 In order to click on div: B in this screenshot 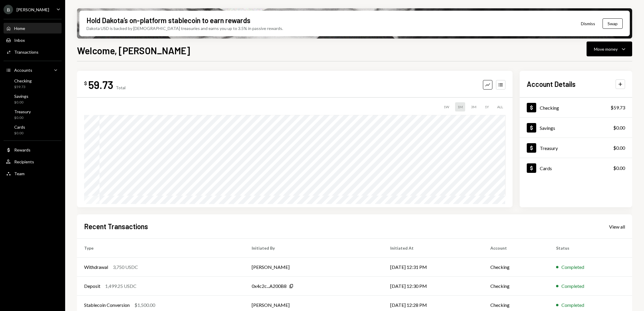, I will do `click(8, 10)`.